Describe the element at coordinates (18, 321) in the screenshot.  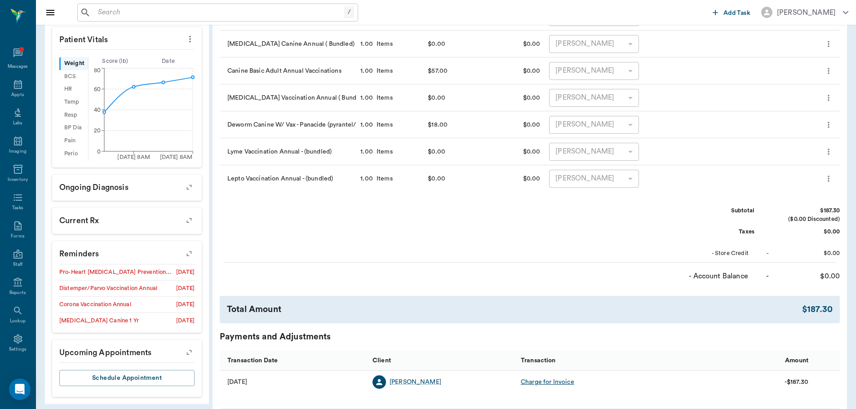
I see `div: Lookup` at that location.